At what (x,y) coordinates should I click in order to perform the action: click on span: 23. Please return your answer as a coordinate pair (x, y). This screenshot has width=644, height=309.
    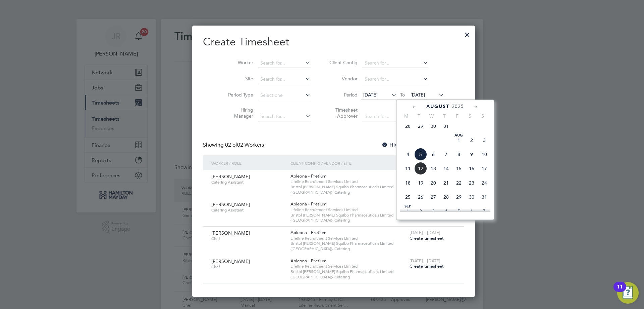
    Looking at the image, I should click on (471, 183).